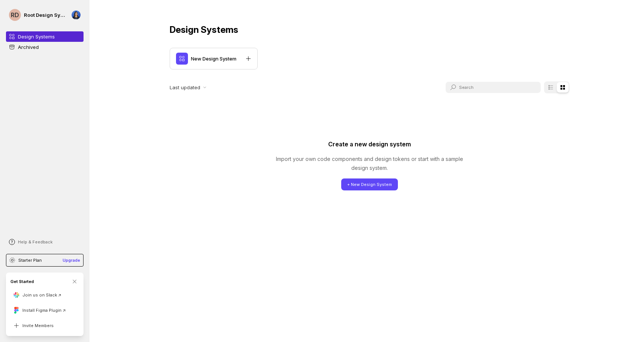  What do you see at coordinates (30, 260) in the screenshot?
I see `p: Starter Plan` at bounding box center [30, 260].